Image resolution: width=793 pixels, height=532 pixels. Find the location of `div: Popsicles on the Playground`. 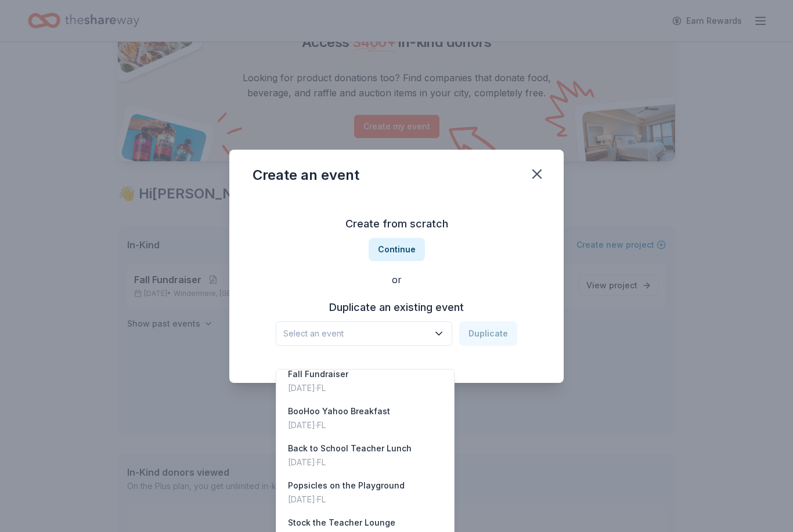

div: Popsicles on the Playground is located at coordinates (346, 486).